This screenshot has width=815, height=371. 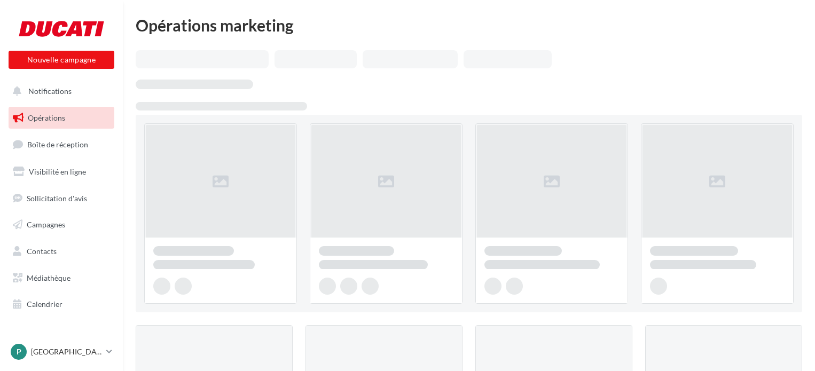 I want to click on a: Médiathèque, so click(x=61, y=278).